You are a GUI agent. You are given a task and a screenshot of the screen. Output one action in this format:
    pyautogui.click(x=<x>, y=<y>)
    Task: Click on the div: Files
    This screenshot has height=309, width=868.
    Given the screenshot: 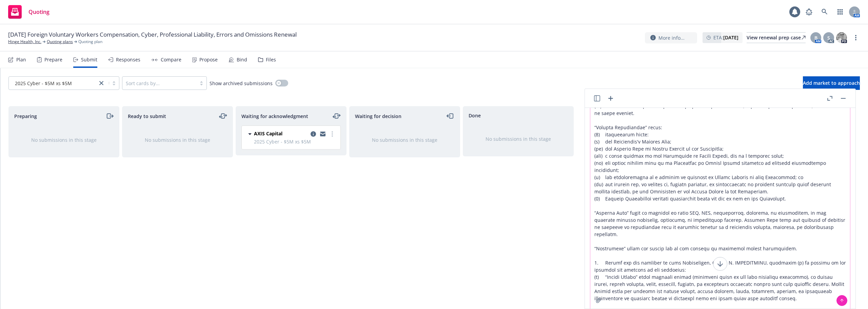 What is the action you would take?
    pyautogui.click(x=271, y=60)
    